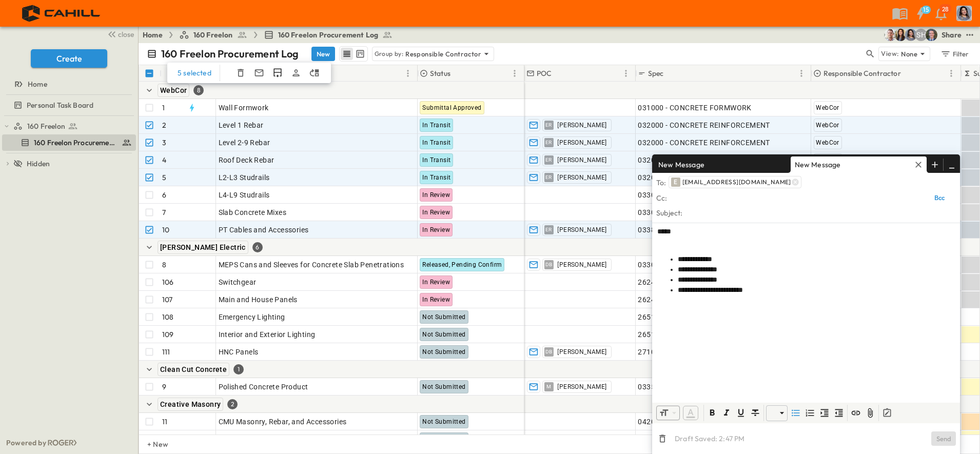 This screenshot has width=980, height=454. I want to click on button: Ordered List, so click(810, 413).